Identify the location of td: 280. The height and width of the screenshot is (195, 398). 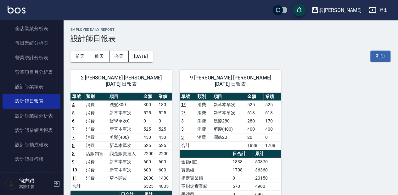
(255, 121).